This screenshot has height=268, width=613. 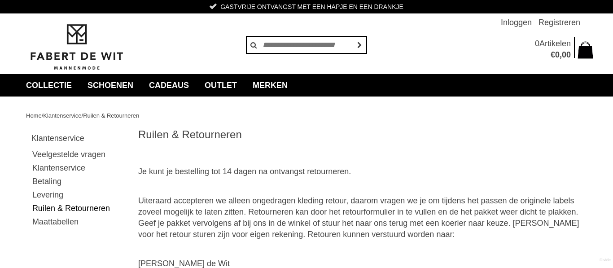 I want to click on a: Outlet, so click(x=221, y=85).